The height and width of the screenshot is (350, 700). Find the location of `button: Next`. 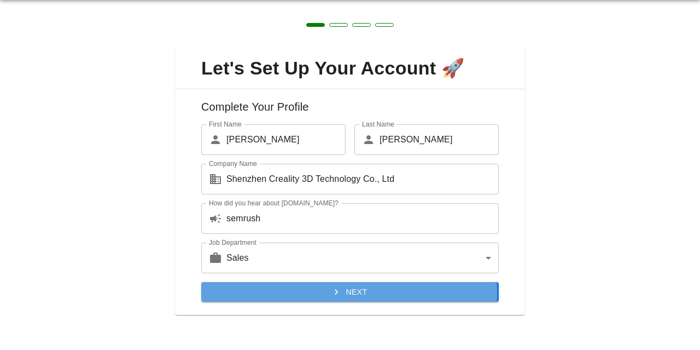

button: Next is located at coordinates (350, 292).